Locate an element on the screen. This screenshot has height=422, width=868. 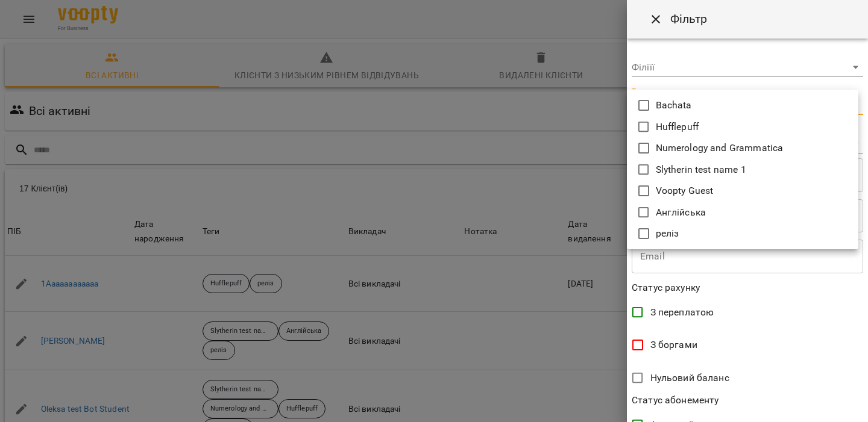
p: Slytherin test name 1 is located at coordinates (701, 170).